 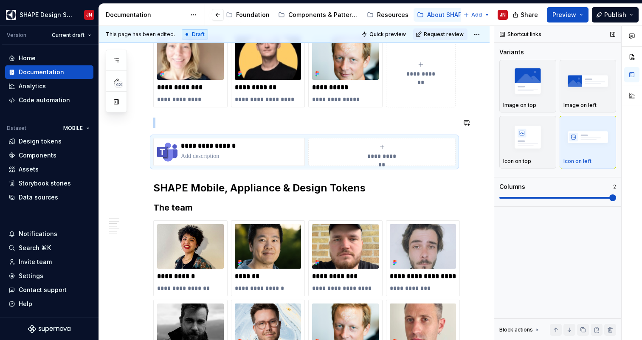 I want to click on a: About SHAPE, so click(x=441, y=15).